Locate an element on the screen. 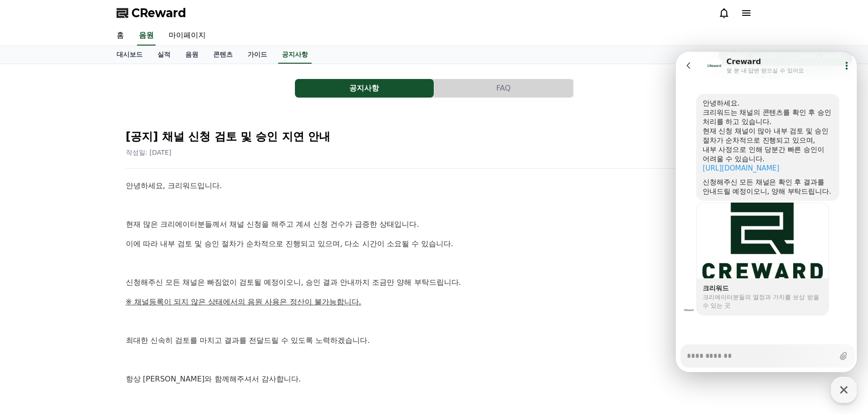  div: 크리워드 is located at coordinates (87, 237).